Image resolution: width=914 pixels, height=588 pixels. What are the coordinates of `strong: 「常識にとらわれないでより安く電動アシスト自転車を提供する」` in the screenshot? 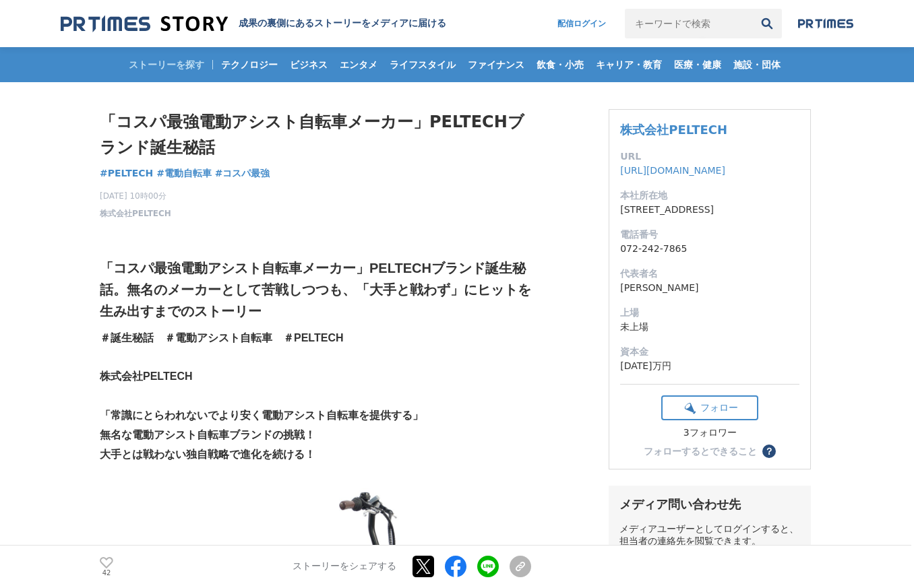 It's located at (262, 415).